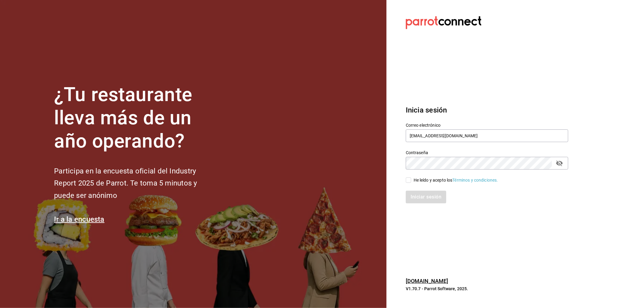  What do you see at coordinates (487, 135) in the screenshot?
I see `input: Ingresa tu correo electrónico` at bounding box center [487, 135].